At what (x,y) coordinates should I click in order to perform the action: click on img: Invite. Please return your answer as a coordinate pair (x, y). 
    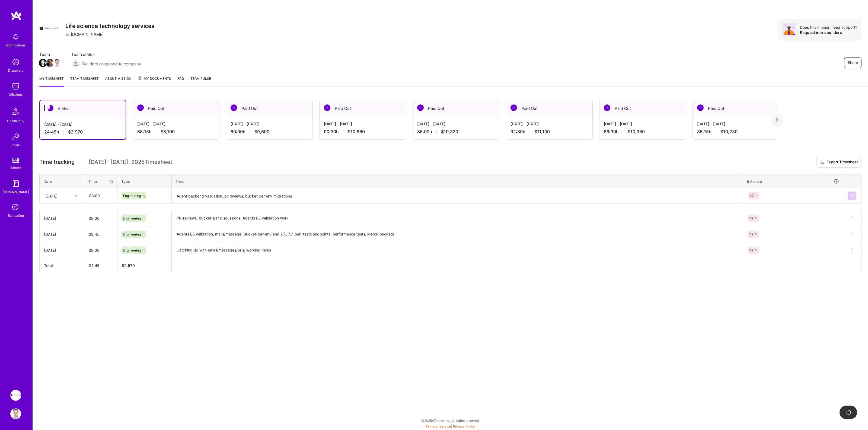
    Looking at the image, I should click on (16, 137).